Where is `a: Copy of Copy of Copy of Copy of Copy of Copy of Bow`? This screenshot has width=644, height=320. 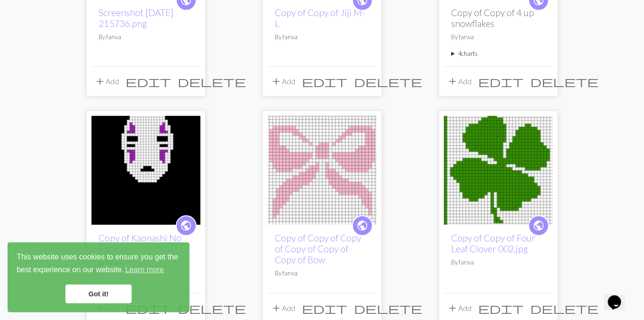 a: Copy of Copy of Copy of Copy of Copy of Copy of Bow is located at coordinates (318, 248).